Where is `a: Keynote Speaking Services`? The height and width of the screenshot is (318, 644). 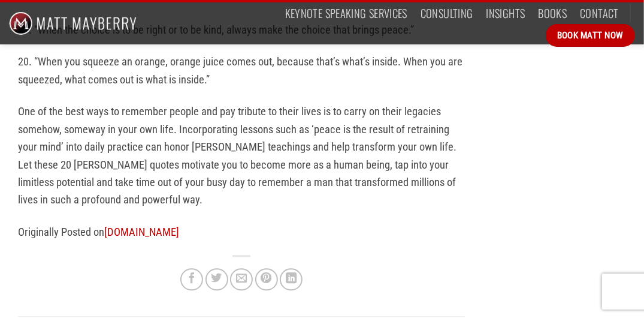 a: Keynote Speaking Services is located at coordinates (346, 13).